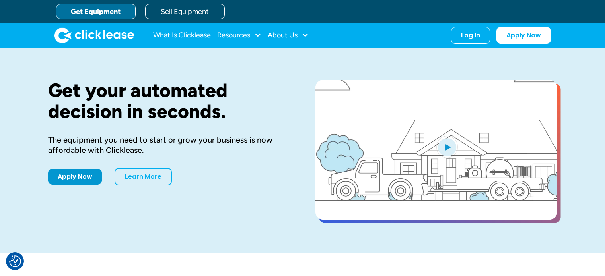  I want to click on a: Sell Equipment, so click(185, 12).